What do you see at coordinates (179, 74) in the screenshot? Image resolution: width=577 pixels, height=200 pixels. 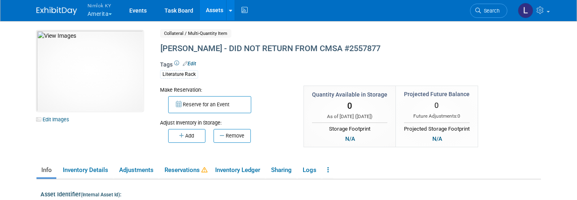 I see `div: Literature Rack` at bounding box center [179, 74].